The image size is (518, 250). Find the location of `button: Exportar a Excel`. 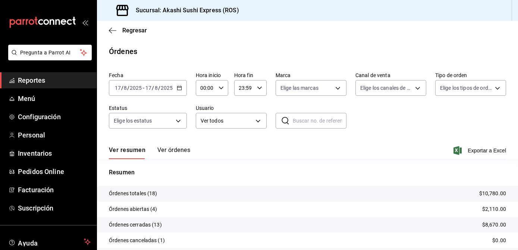

button: Exportar a Excel is located at coordinates (481, 151).